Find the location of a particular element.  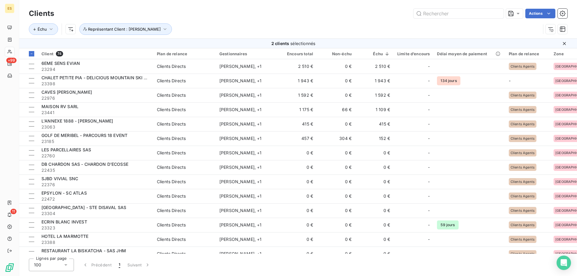

span: 23294 is located at coordinates (96, 69).